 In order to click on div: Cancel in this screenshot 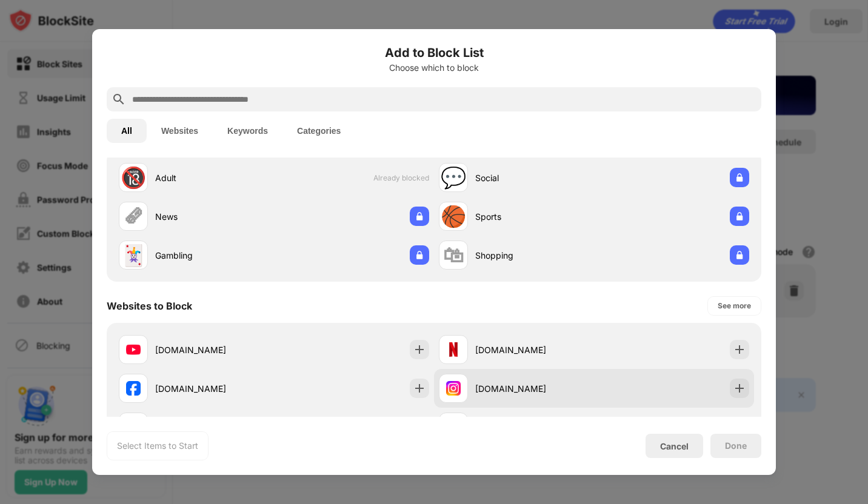, I will do `click(674, 446)`.